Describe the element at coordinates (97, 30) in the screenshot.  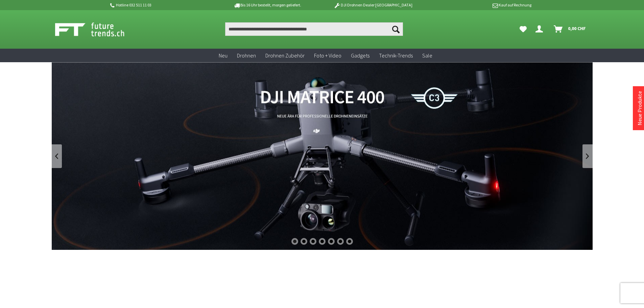
I see `img: Shop Futuretrends - zur Startseite wechseln` at that location.